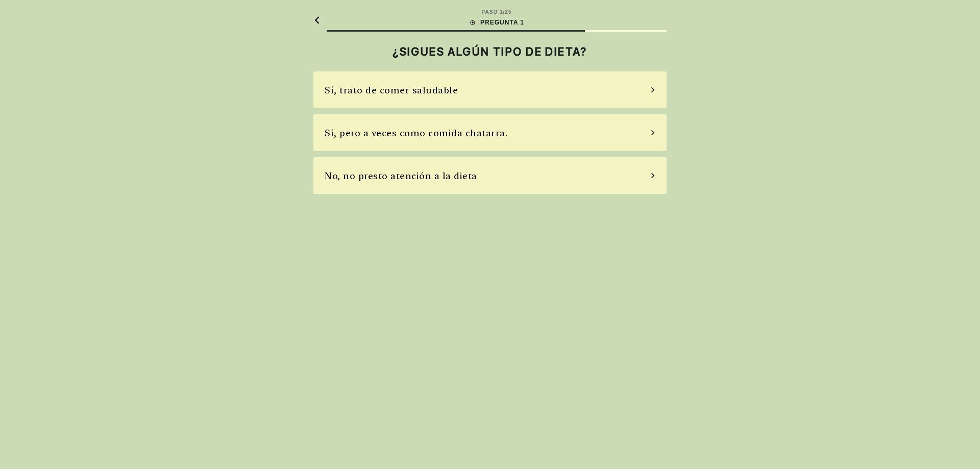 The width and height of the screenshot is (980, 469). What do you see at coordinates (508, 12) in the screenshot?
I see `font: 25` at bounding box center [508, 12].